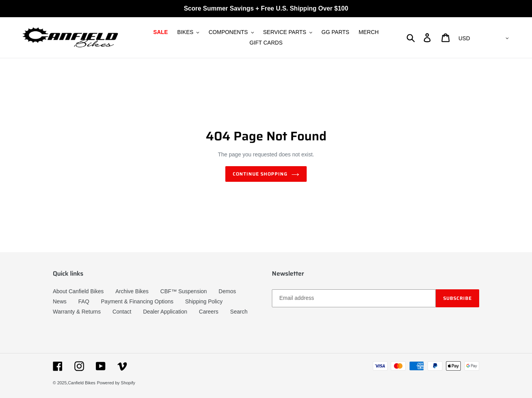 This screenshot has height=398, width=532. What do you see at coordinates (209, 312) in the screenshot?
I see `a: Careers` at bounding box center [209, 312].